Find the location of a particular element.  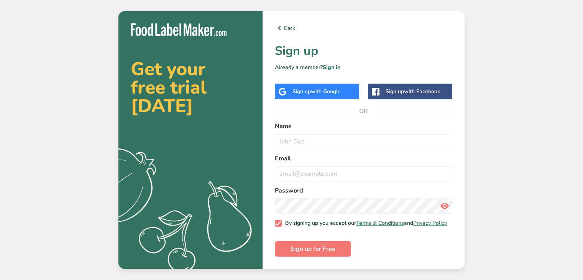

span: By signing up you accept our and is located at coordinates (365, 223).